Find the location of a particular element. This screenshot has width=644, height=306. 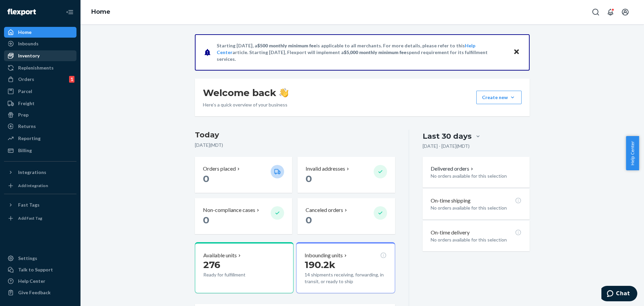

div: Returns is located at coordinates (27, 127).